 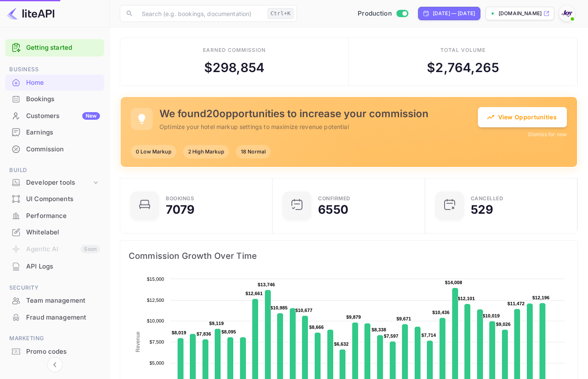 I want to click on img: With Joy, so click(x=566, y=14).